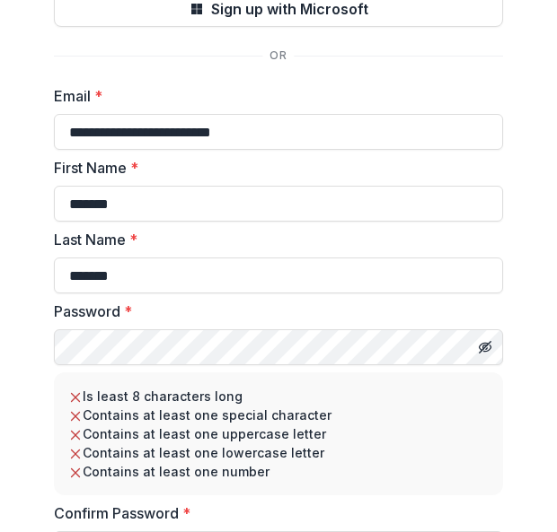  What do you see at coordinates (273, 514) in the screenshot?
I see `label: Confirm Password` at bounding box center [273, 514].